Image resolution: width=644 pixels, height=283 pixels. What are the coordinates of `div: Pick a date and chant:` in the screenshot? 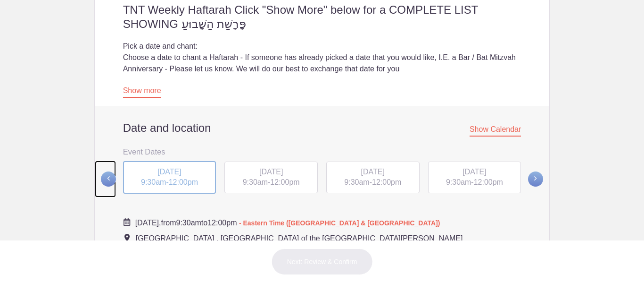 It's located at (322, 47).